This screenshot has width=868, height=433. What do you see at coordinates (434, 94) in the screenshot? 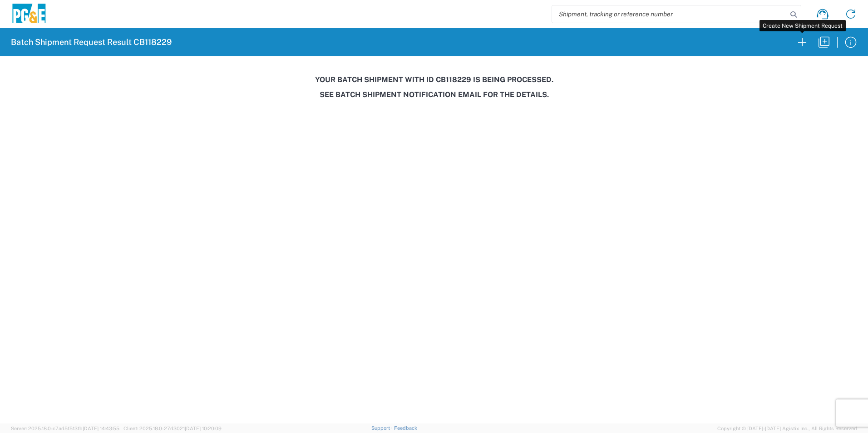
I see `h3: See Batch Shipment Notification email for the details.` at bounding box center [434, 94].